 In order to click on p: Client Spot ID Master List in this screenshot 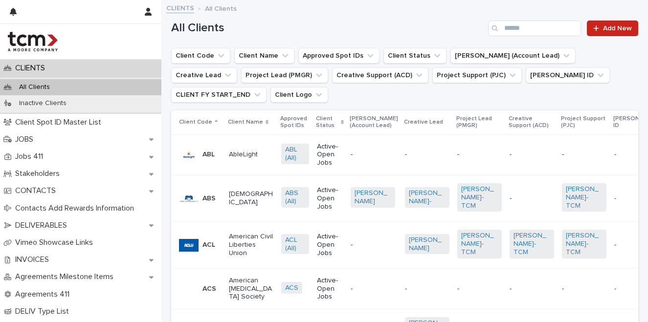, I will do `click(60, 122)`.